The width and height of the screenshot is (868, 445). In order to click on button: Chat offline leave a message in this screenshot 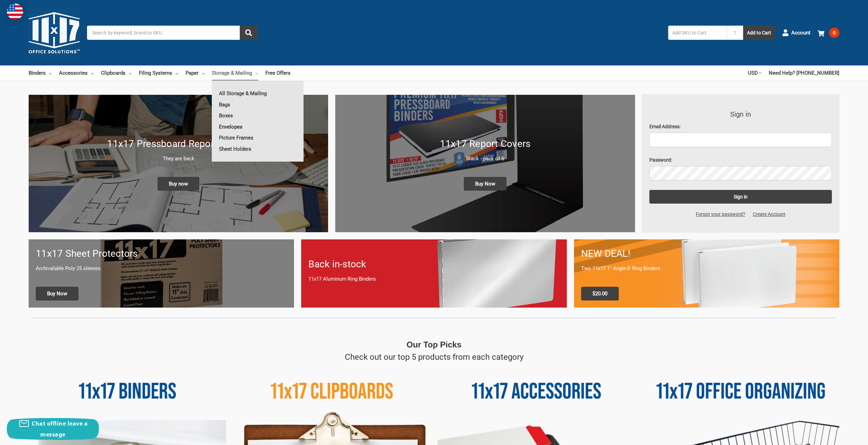, I will do `click(53, 429)`.